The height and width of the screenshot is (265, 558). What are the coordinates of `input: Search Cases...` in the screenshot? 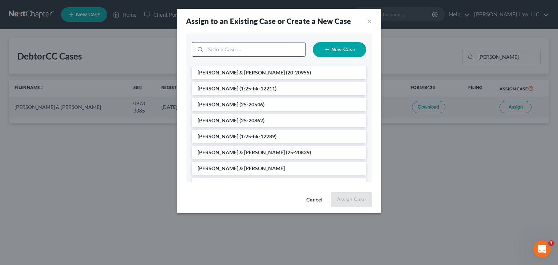 It's located at (255, 49).